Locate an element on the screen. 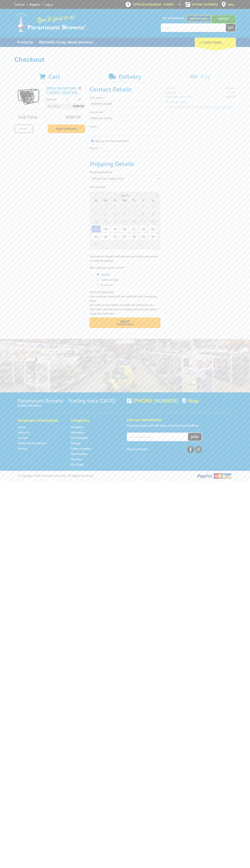 This screenshot has width=250, height=868. h1: Checkout is located at coordinates (125, 59).